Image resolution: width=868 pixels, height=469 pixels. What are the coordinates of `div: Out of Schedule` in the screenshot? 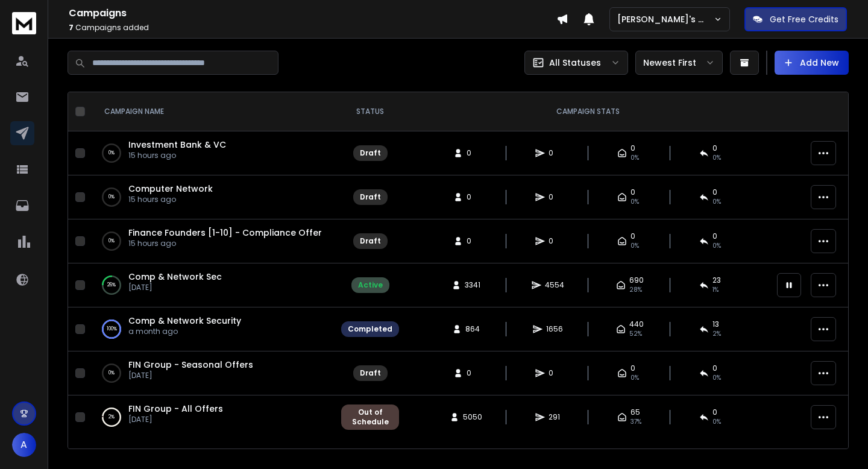 It's located at (370, 417).